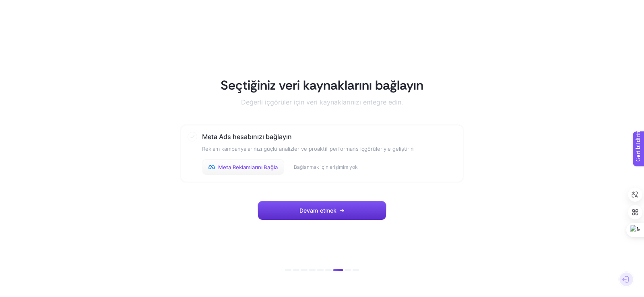  Describe the element at coordinates (247, 137) in the screenshot. I see `font: Meta Ads hesabınızı bağlayın` at that location.